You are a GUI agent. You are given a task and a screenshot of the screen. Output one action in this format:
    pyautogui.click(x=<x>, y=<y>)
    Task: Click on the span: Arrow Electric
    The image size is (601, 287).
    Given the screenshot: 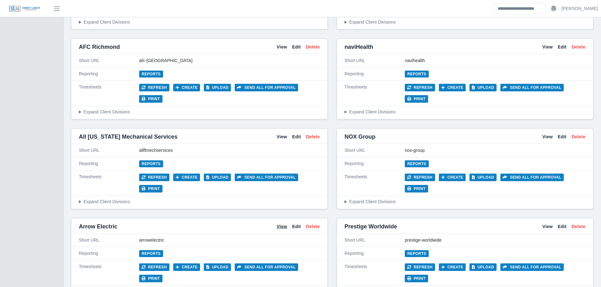 What is the action you would take?
    pyautogui.click(x=98, y=227)
    